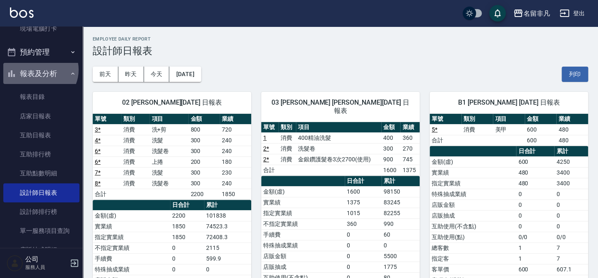 This screenshot has height=278, width=598. Describe the element at coordinates (303, 245) in the screenshot. I see `td: 特殊抽成業績` at that location.